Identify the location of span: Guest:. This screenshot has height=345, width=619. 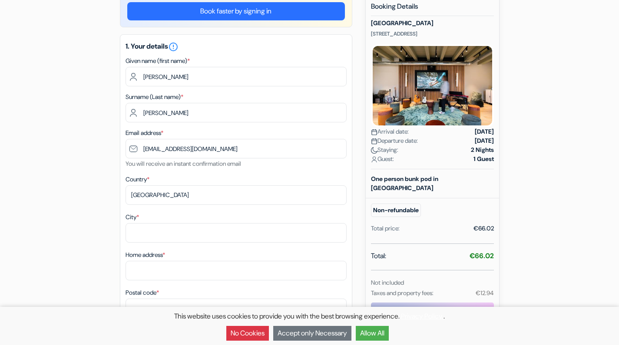
(382, 159).